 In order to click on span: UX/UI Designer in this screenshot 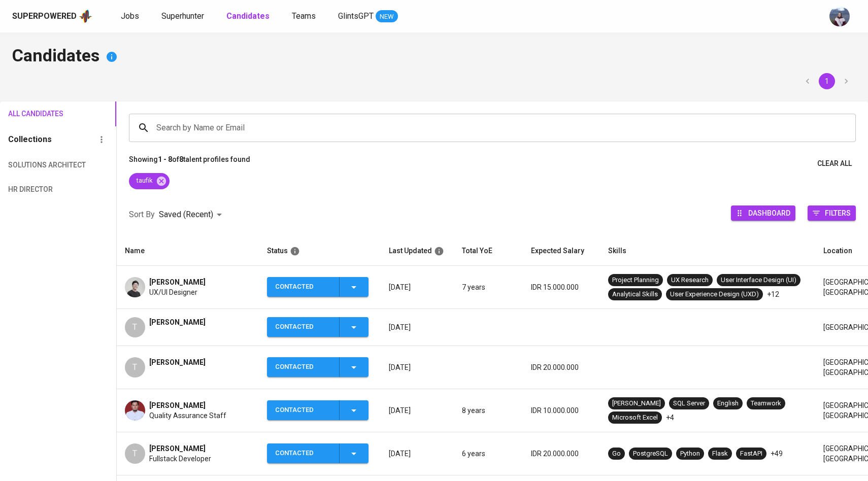, I will do `click(173, 292)`.